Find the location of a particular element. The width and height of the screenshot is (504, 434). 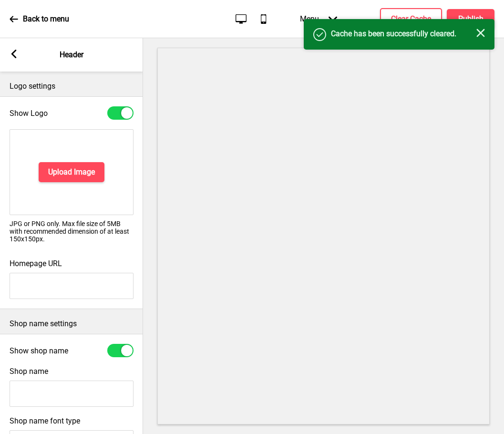

h4: Publish is located at coordinates (471, 19).